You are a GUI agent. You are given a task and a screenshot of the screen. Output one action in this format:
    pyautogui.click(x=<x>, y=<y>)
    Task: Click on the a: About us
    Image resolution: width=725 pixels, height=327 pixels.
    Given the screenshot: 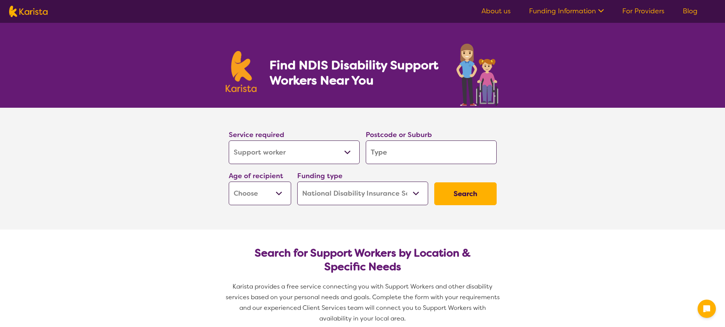 What is the action you would take?
    pyautogui.click(x=496, y=11)
    